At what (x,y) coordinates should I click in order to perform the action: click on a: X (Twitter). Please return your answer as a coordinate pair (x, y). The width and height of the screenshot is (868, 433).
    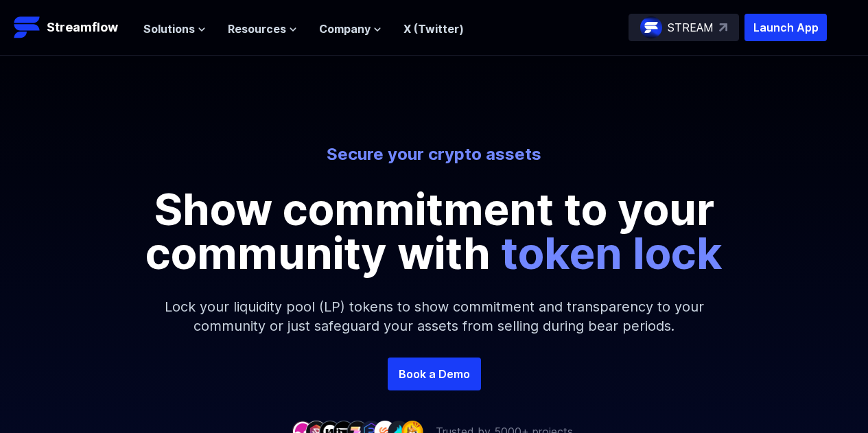
    Looking at the image, I should click on (434, 29).